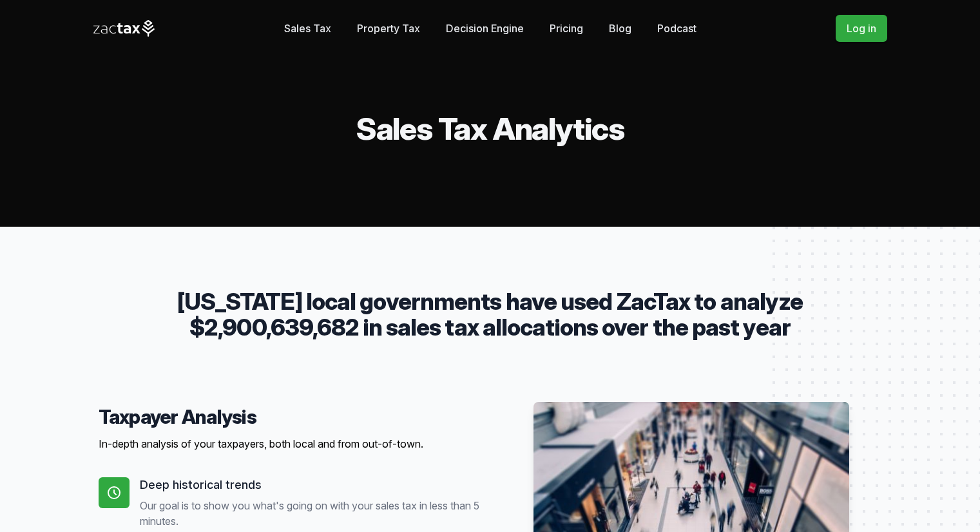  What do you see at coordinates (677, 28) in the screenshot?
I see `a: Podcast` at bounding box center [677, 28].